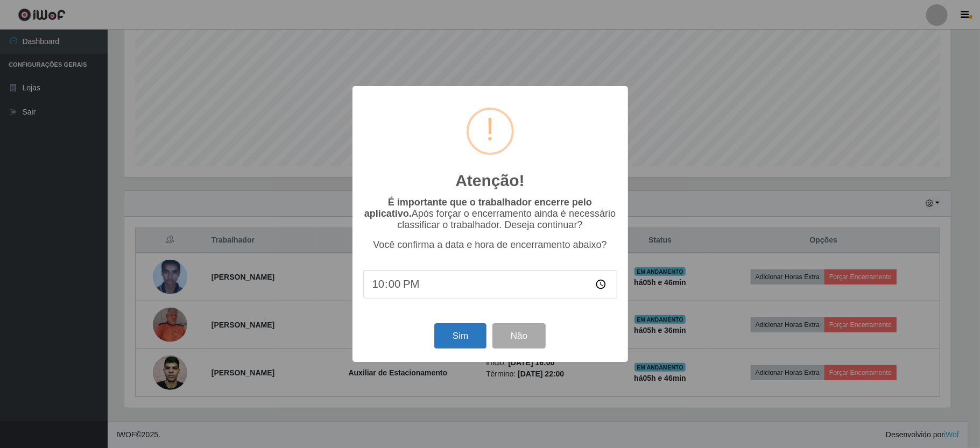 The image size is (980, 448). Describe the element at coordinates (519, 335) in the screenshot. I see `button: Não` at that location.